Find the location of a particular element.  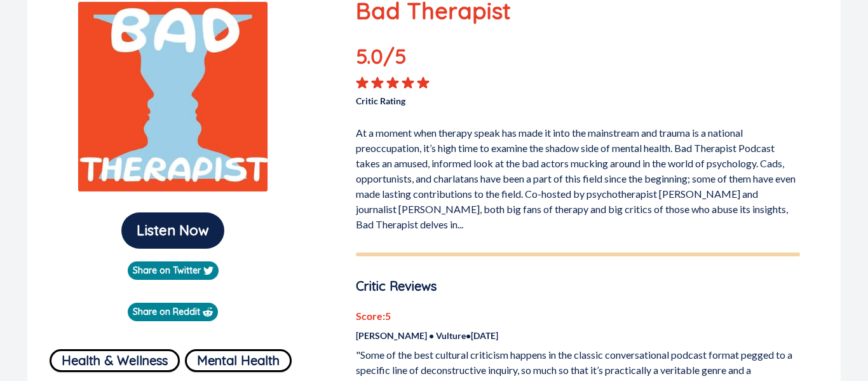

p: 5.0 /5 is located at coordinates (400, 59).